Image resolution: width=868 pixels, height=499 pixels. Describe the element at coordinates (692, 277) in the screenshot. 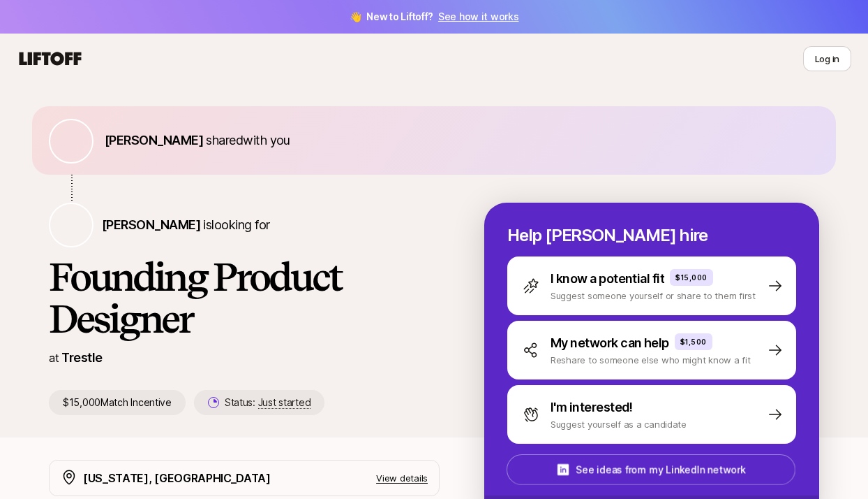

I see `p: $15,000` at that location.